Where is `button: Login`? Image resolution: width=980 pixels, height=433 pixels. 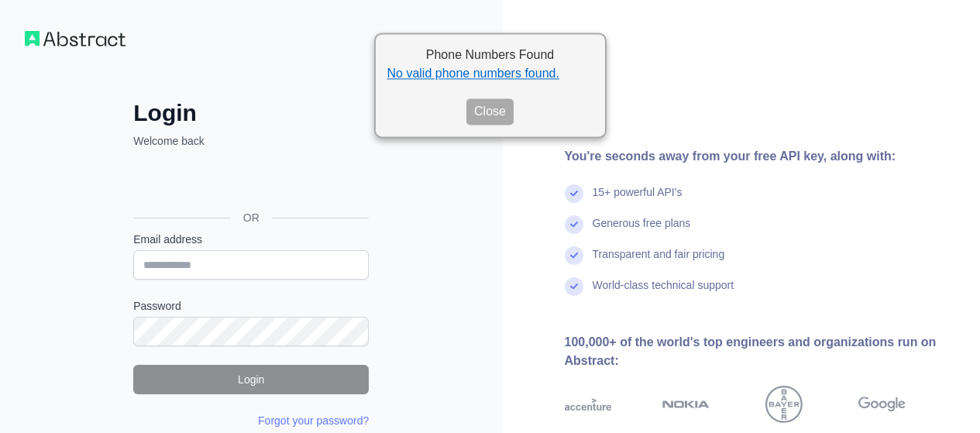 button: Login is located at coordinates (251, 379).